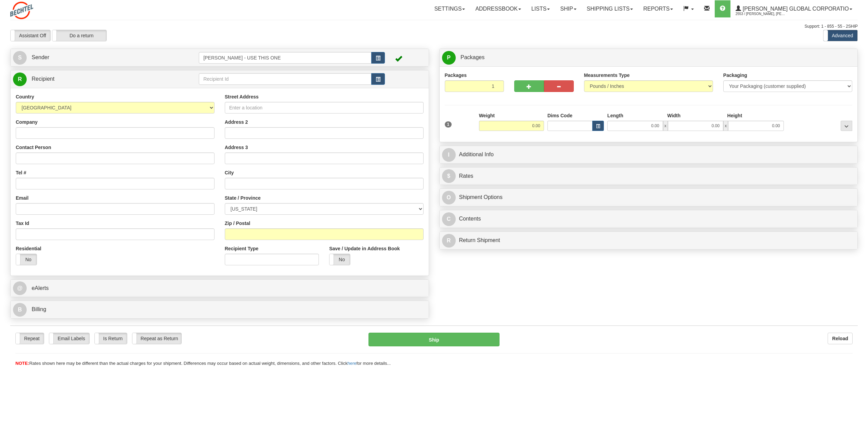 Image resolution: width=868 pixels, height=439 pixels. What do you see at coordinates (648, 219) in the screenshot?
I see `a: CContents` at bounding box center [648, 219].